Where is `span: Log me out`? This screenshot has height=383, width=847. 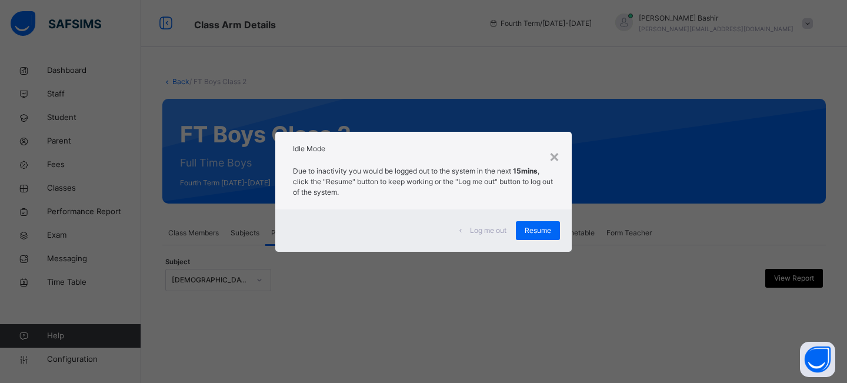
span: Log me out is located at coordinates (488, 231).